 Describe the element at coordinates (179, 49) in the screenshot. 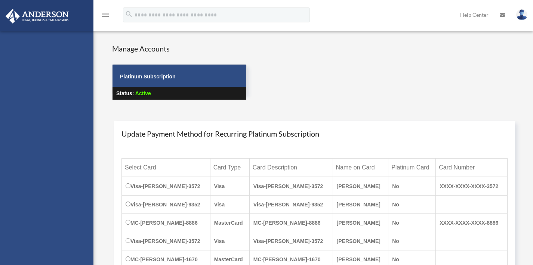

I see `h4: Manage Accounts` at that location.